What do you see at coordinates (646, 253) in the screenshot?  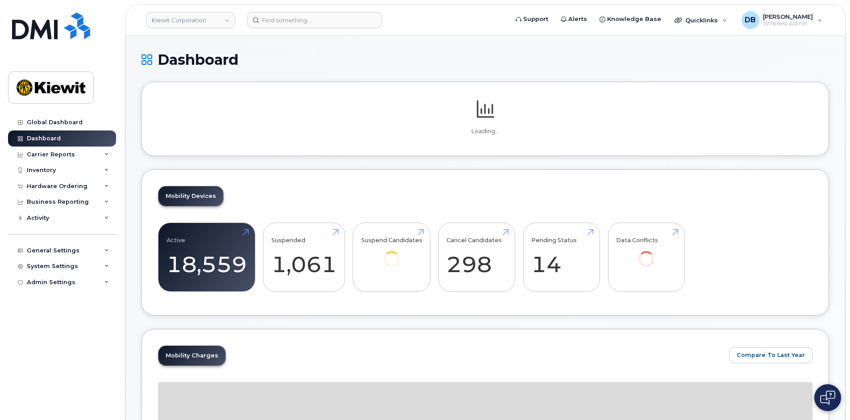 I see `a: Data Conflicts` at bounding box center [646, 253].